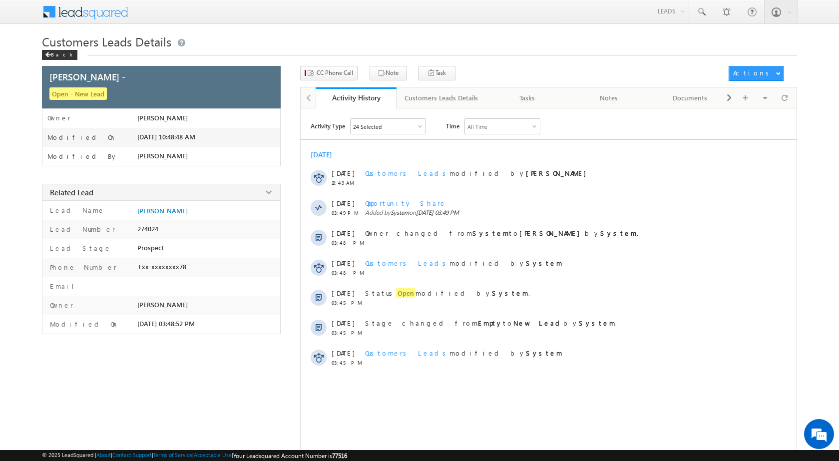 This screenshot has width=839, height=461. What do you see at coordinates (173, 454) in the screenshot?
I see `a: Terms of Service` at bounding box center [173, 454].